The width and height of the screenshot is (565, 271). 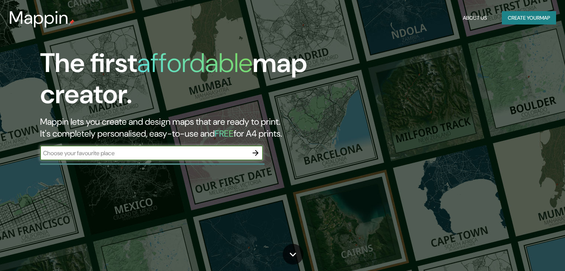 I want to click on input: Choose your favourite place, so click(x=144, y=153).